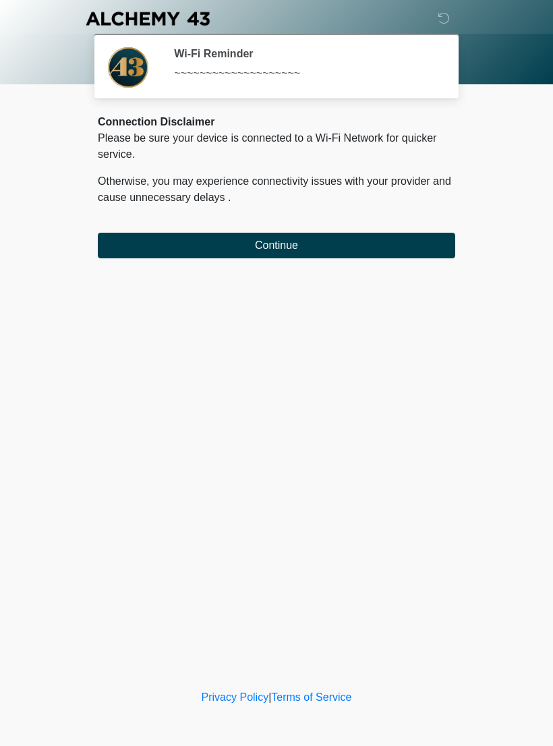  I want to click on a: Privacy Policy, so click(236, 697).